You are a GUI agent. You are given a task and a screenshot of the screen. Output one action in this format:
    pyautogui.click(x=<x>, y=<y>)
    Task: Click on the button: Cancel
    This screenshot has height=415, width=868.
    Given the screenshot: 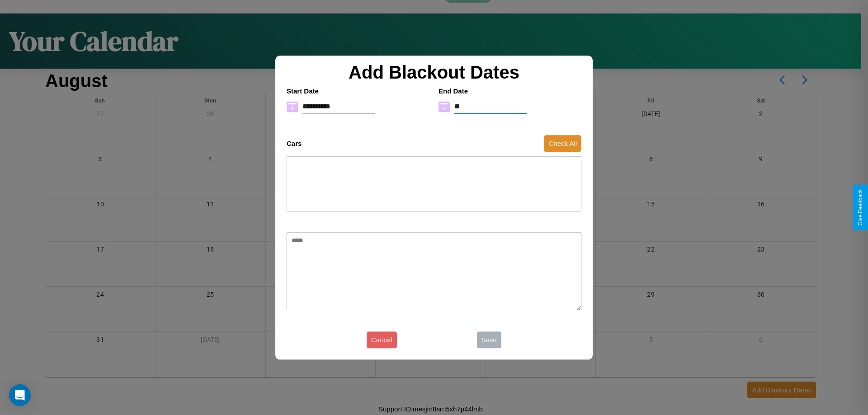 What is the action you would take?
    pyautogui.click(x=382, y=340)
    